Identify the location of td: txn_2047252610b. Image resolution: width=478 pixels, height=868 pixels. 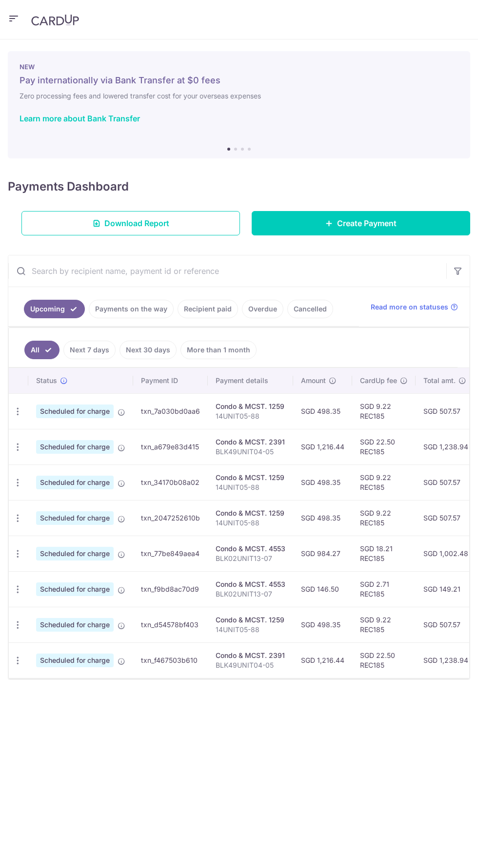
(170, 518).